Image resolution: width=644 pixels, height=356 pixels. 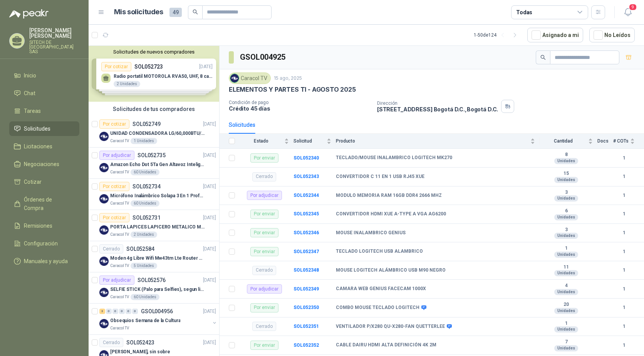 What do you see at coordinates (306, 308) in the screenshot?
I see `a: SOL052350` at bounding box center [306, 308].